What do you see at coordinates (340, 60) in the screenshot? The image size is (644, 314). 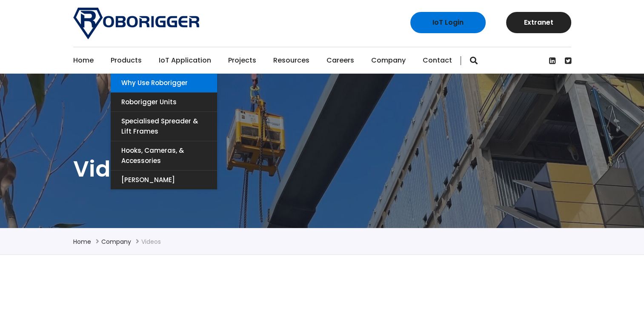 I see `a: Careers` at bounding box center [340, 60].